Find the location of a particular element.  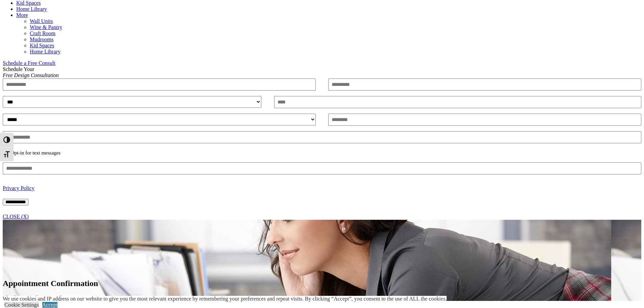

div: We use cookies and IP address on our website to give you the most relevant experience by remember... is located at coordinates (224, 299).